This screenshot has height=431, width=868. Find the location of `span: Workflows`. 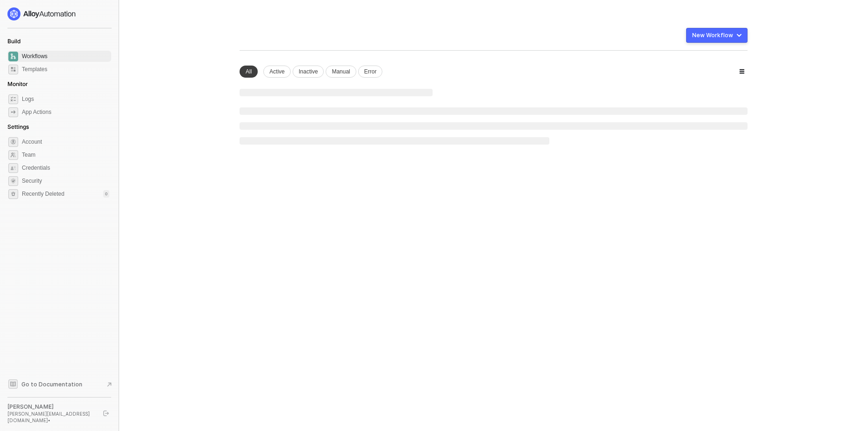

span: Workflows is located at coordinates (66, 56).